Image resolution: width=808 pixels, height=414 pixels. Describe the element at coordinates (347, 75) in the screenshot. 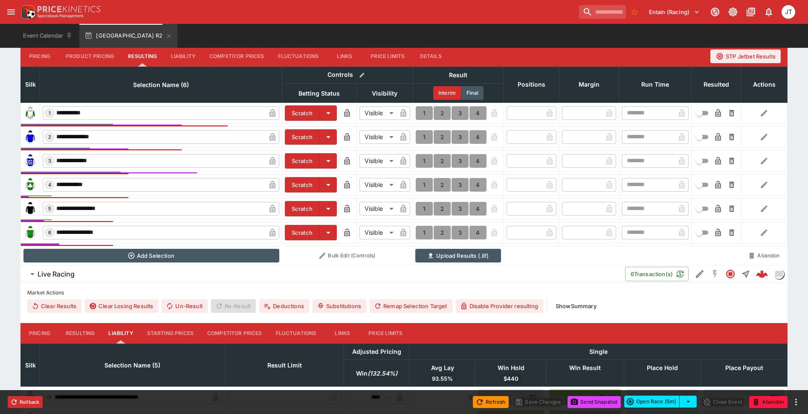

I see `th: Controls` at that location.